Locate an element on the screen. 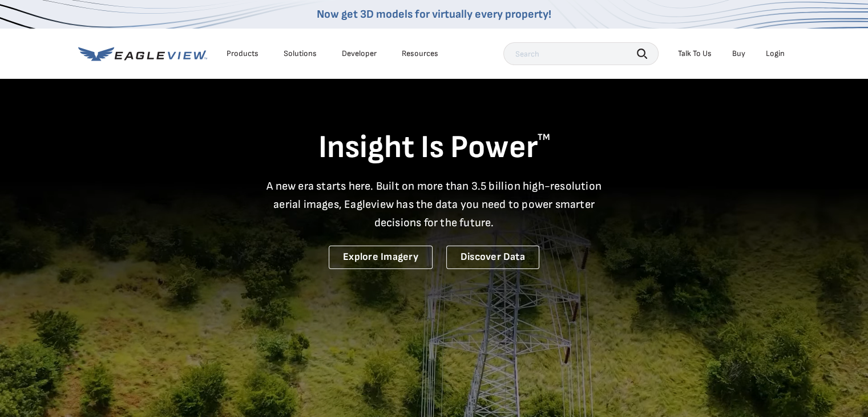  div: Solutions is located at coordinates (300, 54).